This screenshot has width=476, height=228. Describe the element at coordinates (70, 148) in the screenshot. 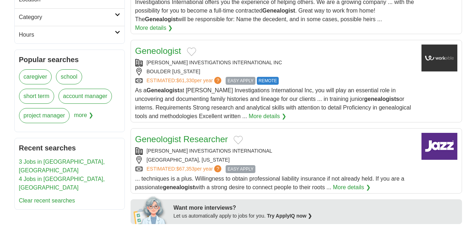

I see `h2: Recent searches` at that location.